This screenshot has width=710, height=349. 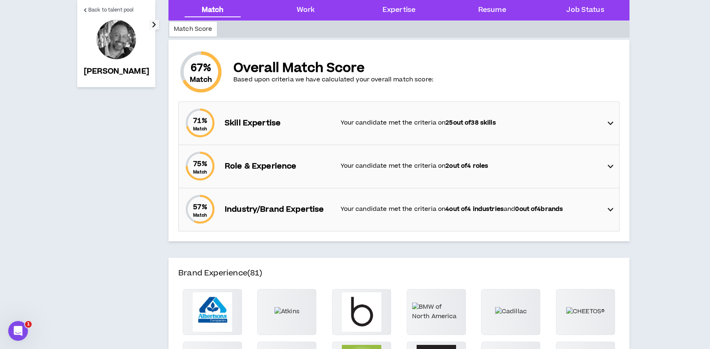 What do you see at coordinates (399, 278) in the screenshot?
I see `h4: Brand Experience (81)` at bounding box center [399, 278].